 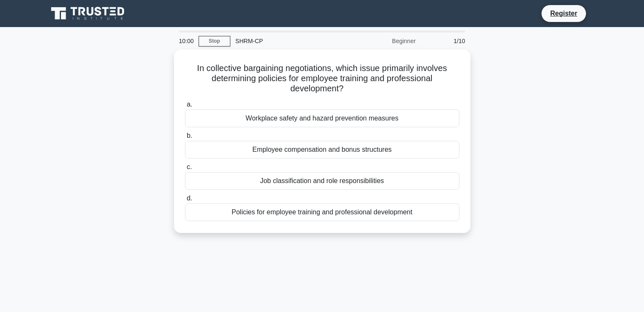 What do you see at coordinates (288, 41) in the screenshot?
I see `div: SHRM-CP` at bounding box center [288, 41].